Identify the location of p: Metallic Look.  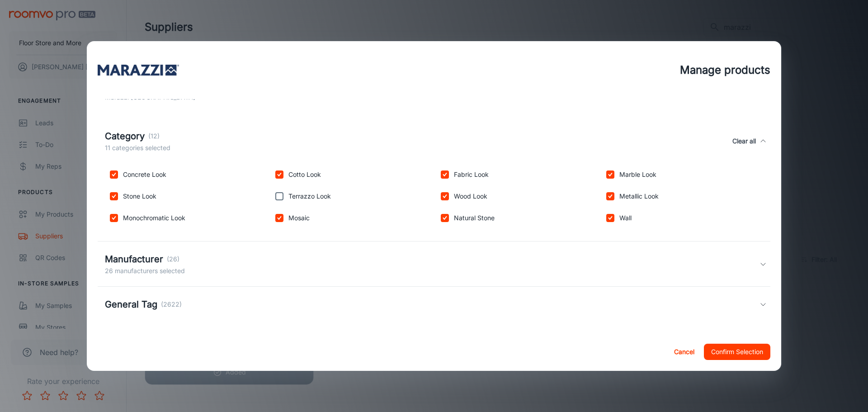
(639, 196).